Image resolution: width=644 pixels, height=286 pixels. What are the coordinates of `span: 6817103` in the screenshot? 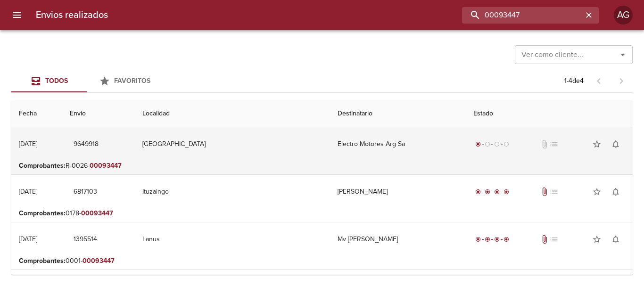 It's located at (86, 192).